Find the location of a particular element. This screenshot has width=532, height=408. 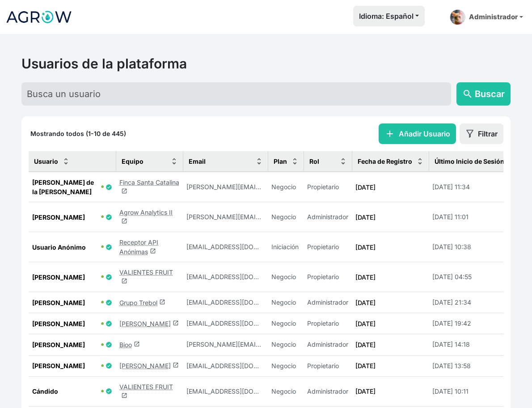

button: Idioma: Español is located at coordinates (389, 16).